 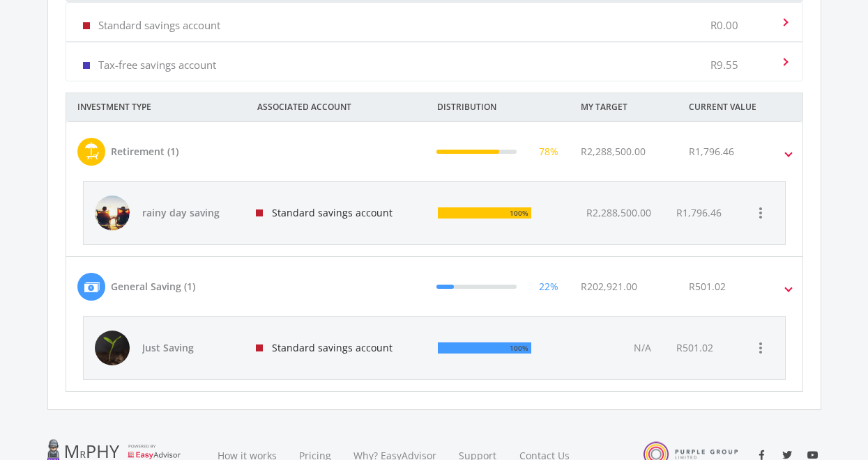 What do you see at coordinates (434, 42) in the screenshot?
I see `div: Account Type Available Funds` at bounding box center [434, 42].